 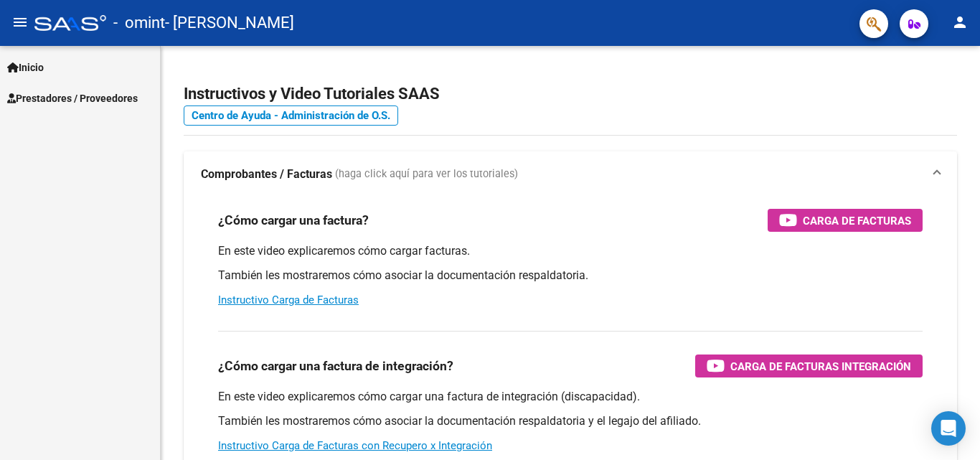 What do you see at coordinates (355, 446) in the screenshot?
I see `a: Instructivo Carga de Facturas con Recupero x Integración` at bounding box center [355, 446].